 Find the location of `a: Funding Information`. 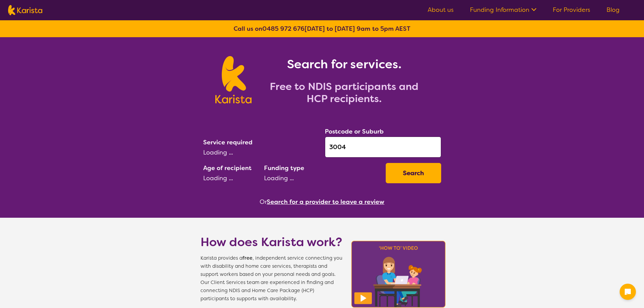

a: Funding Information is located at coordinates (503, 10).